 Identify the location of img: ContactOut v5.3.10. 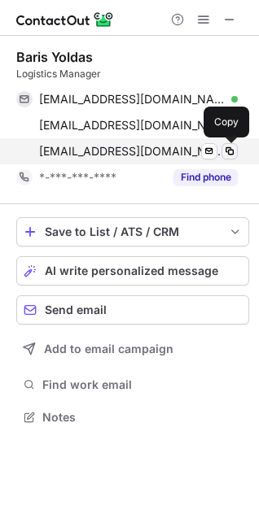
(65, 20).